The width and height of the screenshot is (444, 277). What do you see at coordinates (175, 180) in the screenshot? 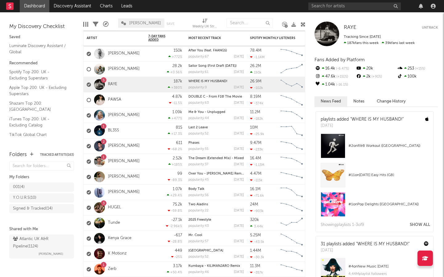
I see `div: -89.3 %` at bounding box center [175, 180].